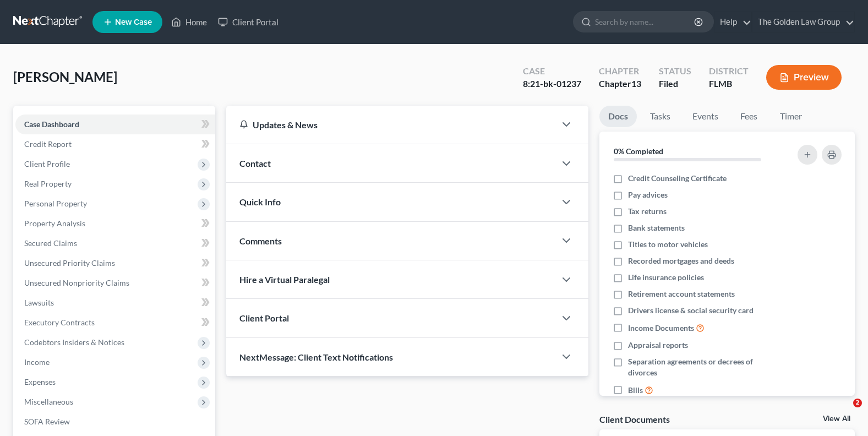 Image resolution: width=868 pixels, height=436 pixels. What do you see at coordinates (618, 116) in the screenshot?
I see `a: Docs` at bounding box center [618, 116].